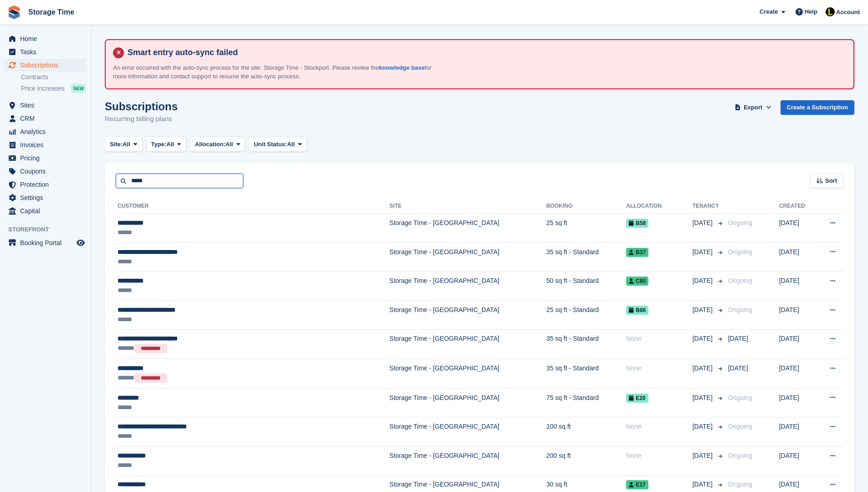  What do you see at coordinates (270, 144) in the screenshot?
I see `span: Unit Status:` at bounding box center [270, 144].